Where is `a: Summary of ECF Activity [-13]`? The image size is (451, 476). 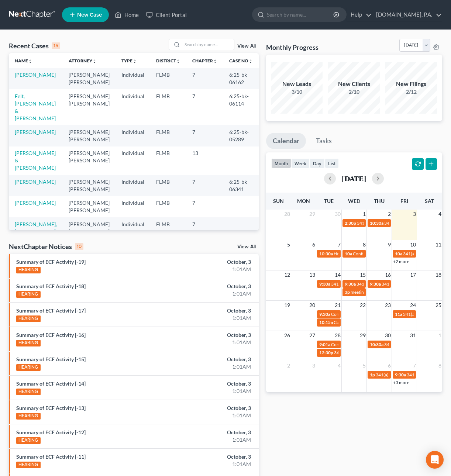
a: Summary of ECF Activity [-13] is located at coordinates (51, 408).